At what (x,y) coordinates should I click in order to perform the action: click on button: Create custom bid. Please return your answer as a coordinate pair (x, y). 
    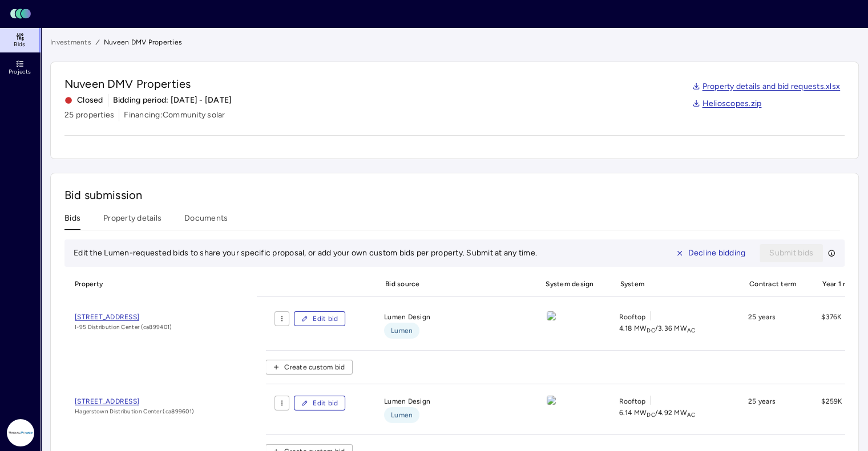
    Looking at the image, I should click on (309, 367).